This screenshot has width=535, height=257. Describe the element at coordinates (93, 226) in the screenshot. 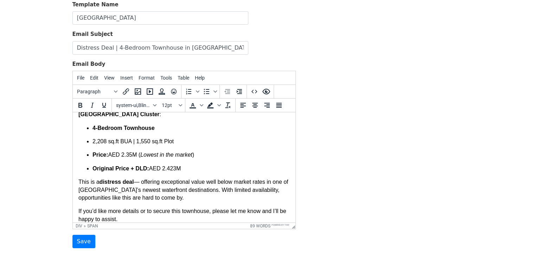

I see `div: span` at that location.